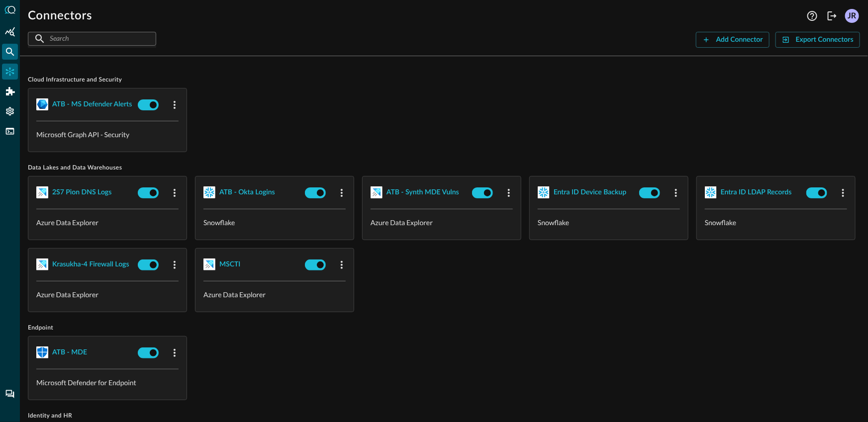 This screenshot has height=422, width=868. What do you see at coordinates (422, 192) in the screenshot?
I see `div: ATB - Synth MDE Vulns` at bounding box center [422, 192].